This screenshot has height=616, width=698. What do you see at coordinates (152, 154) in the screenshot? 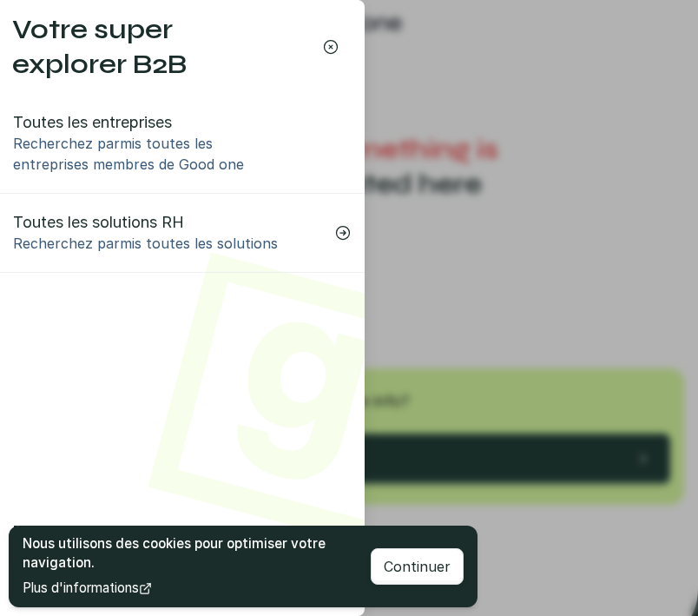
I see `span: Recherchez parmis toutes les entreprises membres de Good one` at bounding box center [152, 154].